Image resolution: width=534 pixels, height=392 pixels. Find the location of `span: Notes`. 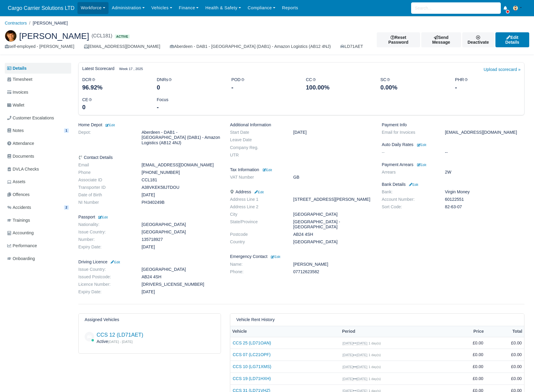

span: Notes is located at coordinates (15, 130).